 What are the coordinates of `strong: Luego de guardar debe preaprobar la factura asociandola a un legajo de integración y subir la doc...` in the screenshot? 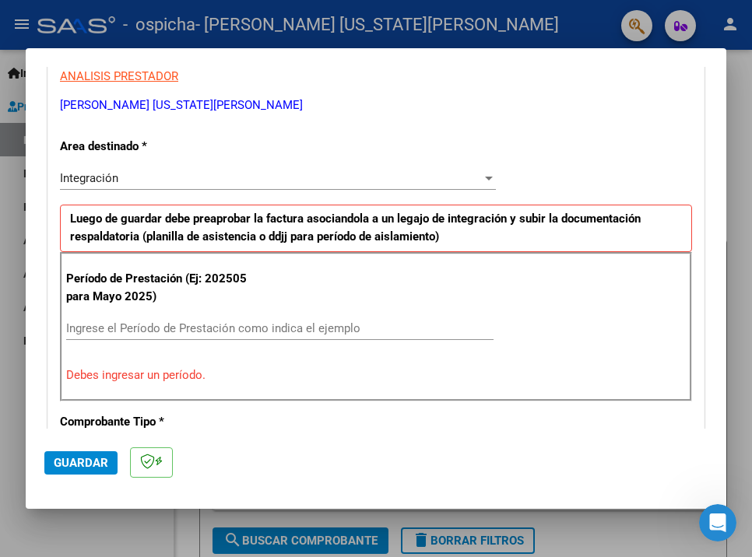 It's located at (355, 227).